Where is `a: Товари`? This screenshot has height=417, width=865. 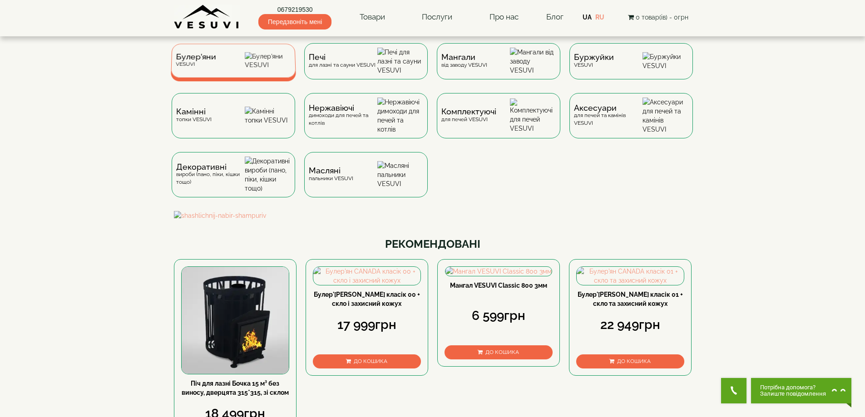 a: Товари is located at coordinates (372, 17).